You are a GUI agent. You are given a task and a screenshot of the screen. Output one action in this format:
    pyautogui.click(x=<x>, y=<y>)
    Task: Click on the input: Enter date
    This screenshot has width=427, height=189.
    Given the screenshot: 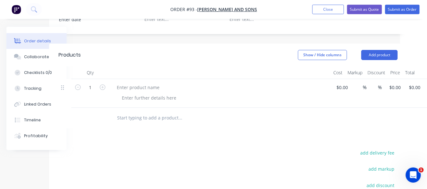 What is the action you would take?
    pyautogui.click(x=94, y=20)
    